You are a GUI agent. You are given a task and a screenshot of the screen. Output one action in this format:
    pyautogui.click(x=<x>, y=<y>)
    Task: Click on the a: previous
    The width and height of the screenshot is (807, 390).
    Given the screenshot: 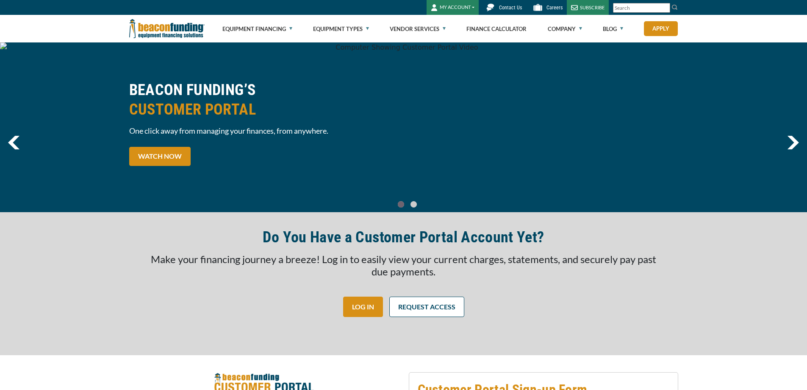 What is the action you would take?
    pyautogui.click(x=14, y=142)
    